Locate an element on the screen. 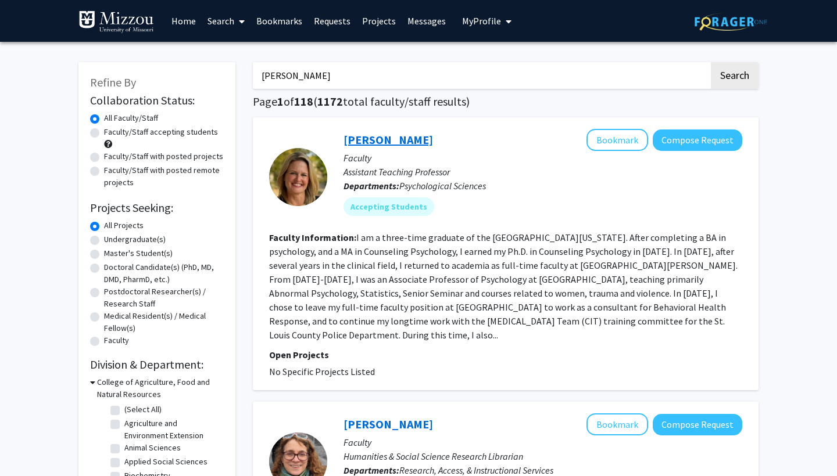 The image size is (837, 476). label: Faculty/Staff with posted remote projects is located at coordinates (164, 177).